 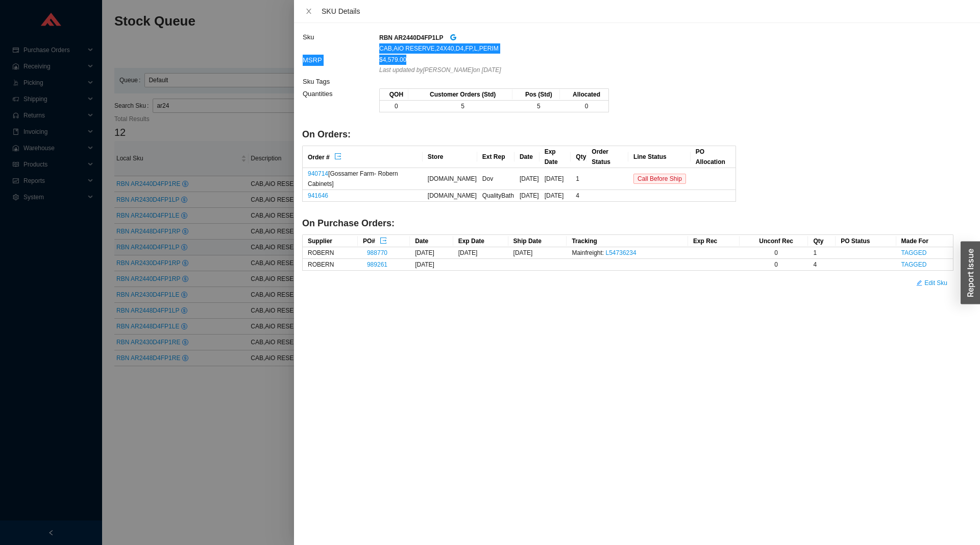 What do you see at coordinates (666, 60) in the screenshot?
I see `div: $4,579.00` at bounding box center [666, 60].